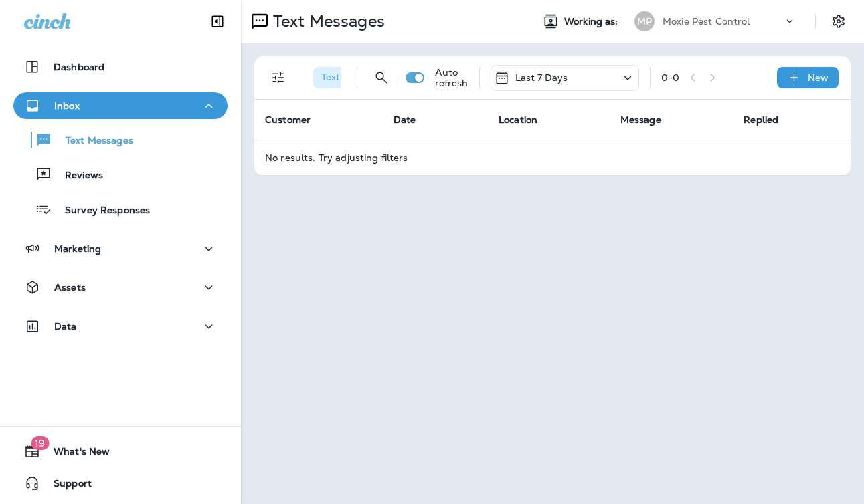 The height and width of the screenshot is (504, 864). What do you see at coordinates (640, 120) in the screenshot?
I see `span: Message` at bounding box center [640, 120].